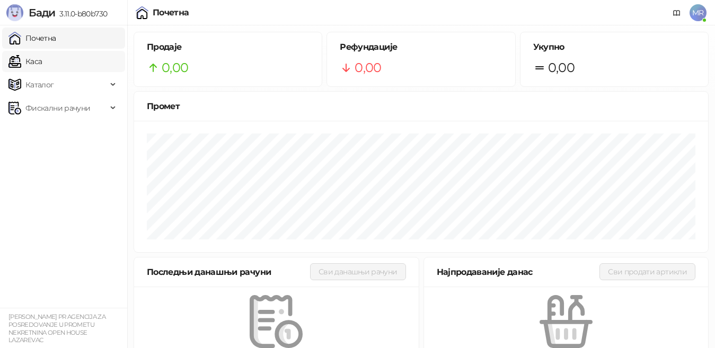 Image resolution: width=715 pixels, height=348 pixels. I want to click on div: Најпродаваније данас, so click(518, 272).